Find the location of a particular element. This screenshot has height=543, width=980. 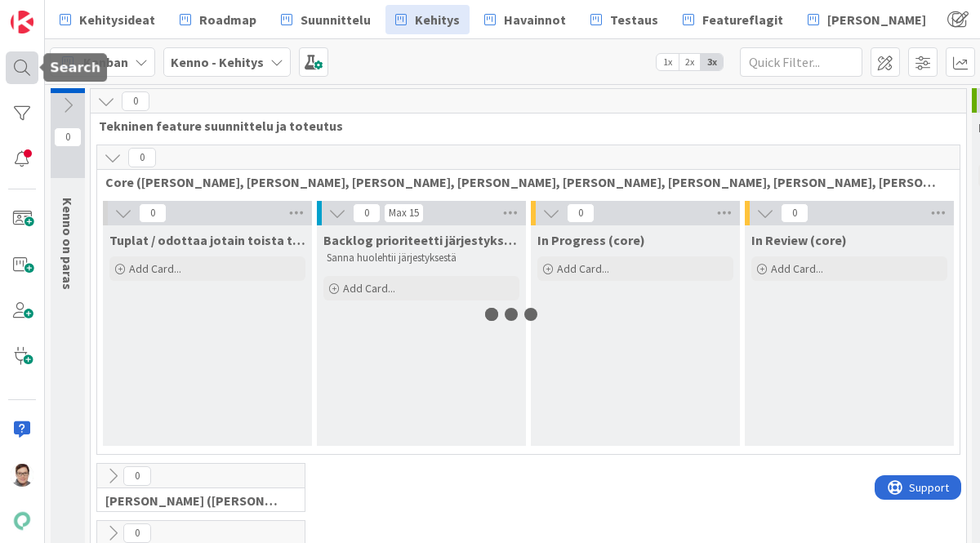

a: Havainnot is located at coordinates (525, 20).